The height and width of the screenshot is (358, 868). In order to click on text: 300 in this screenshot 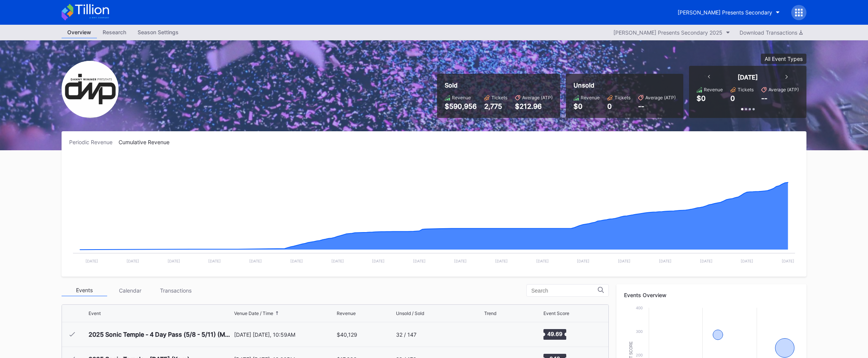, I will do `click(639, 331)`.